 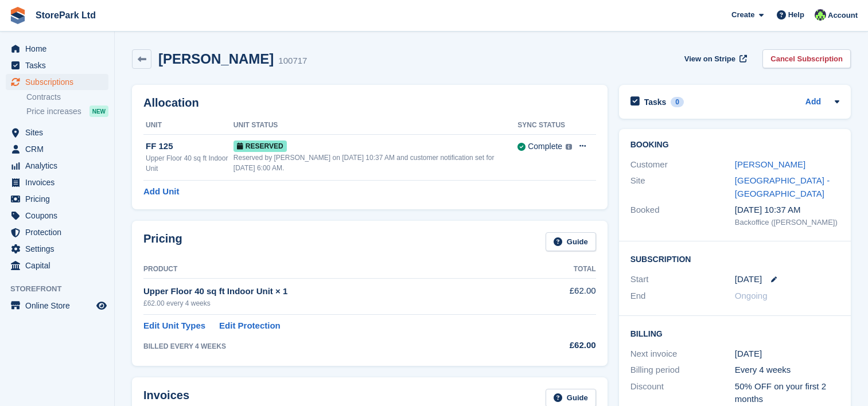 What do you see at coordinates (683, 354) in the screenshot?
I see `div: Next invoice` at bounding box center [683, 354].